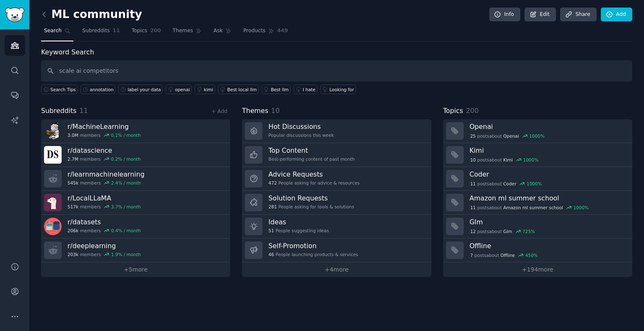 Image resolution: width=644 pixels, height=331 pixels. What do you see at coordinates (126, 254) in the screenshot?
I see `div: 1.9 % / month` at bounding box center [126, 254].